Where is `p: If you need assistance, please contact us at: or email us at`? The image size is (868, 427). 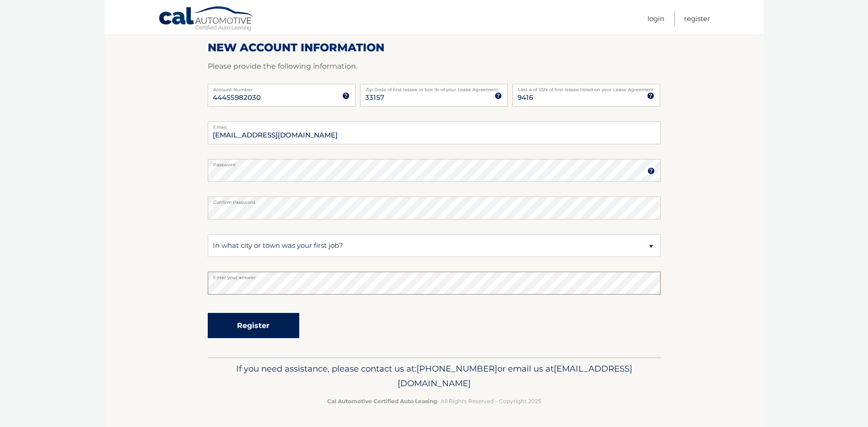
p: If you need assistance, please contact us at: or email us at is located at coordinates (434, 376).